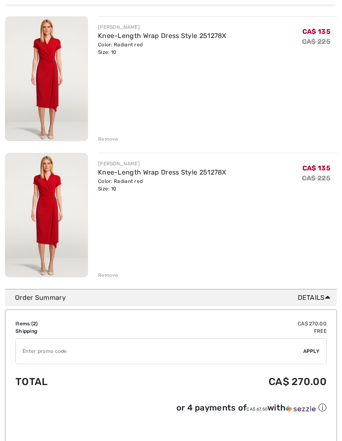  I want to click on td: Items ( ), so click(71, 324).